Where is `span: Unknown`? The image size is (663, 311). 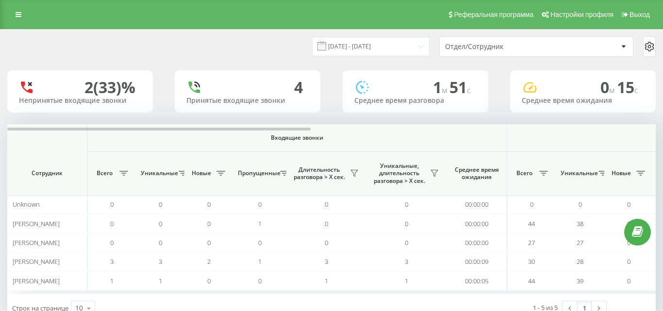
span: Unknown is located at coordinates (26, 204).